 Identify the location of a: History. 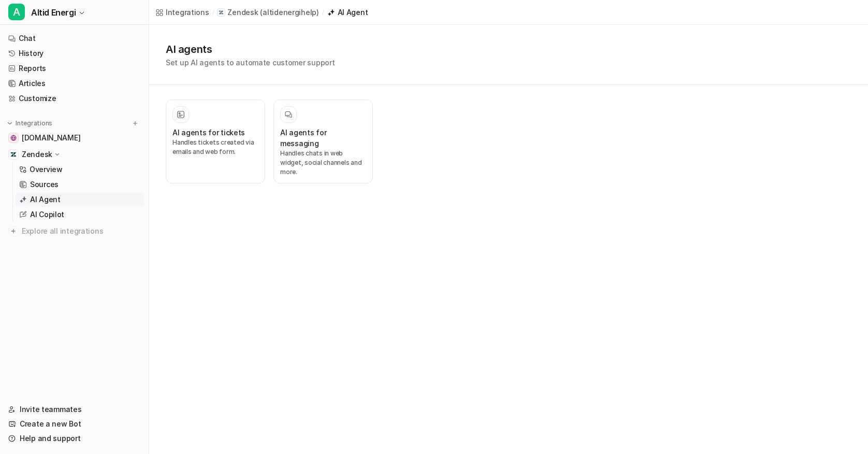
(74, 53).